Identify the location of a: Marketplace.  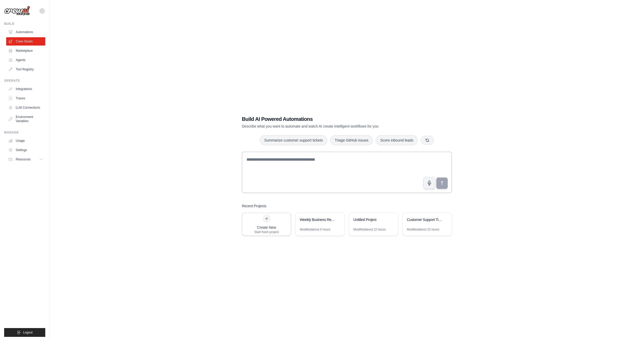
(26, 51).